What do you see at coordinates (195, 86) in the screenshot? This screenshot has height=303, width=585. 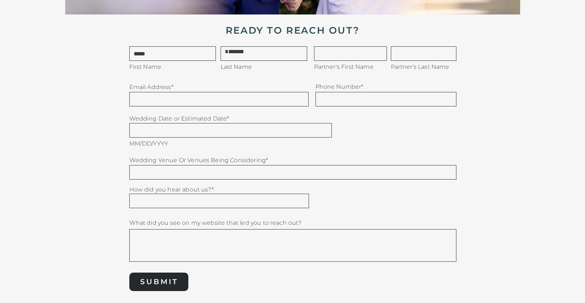 I see `p: Email Address*` at bounding box center [195, 86].